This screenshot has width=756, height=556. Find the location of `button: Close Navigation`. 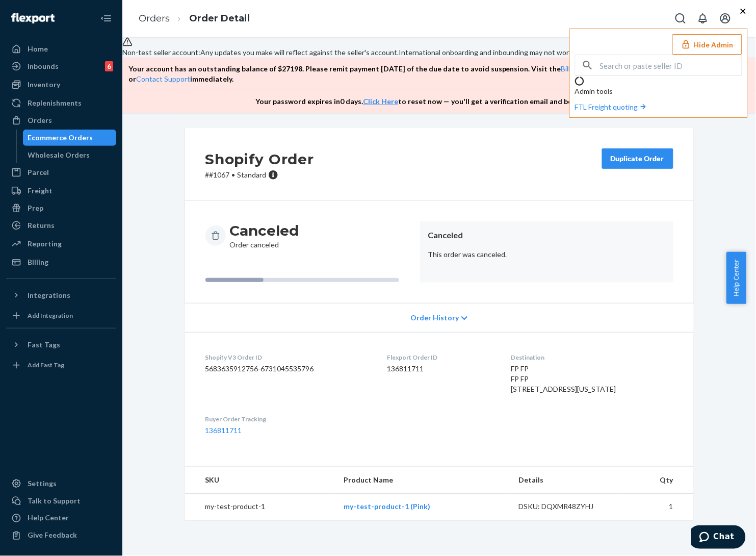

button: Close Navigation is located at coordinates (106, 19).